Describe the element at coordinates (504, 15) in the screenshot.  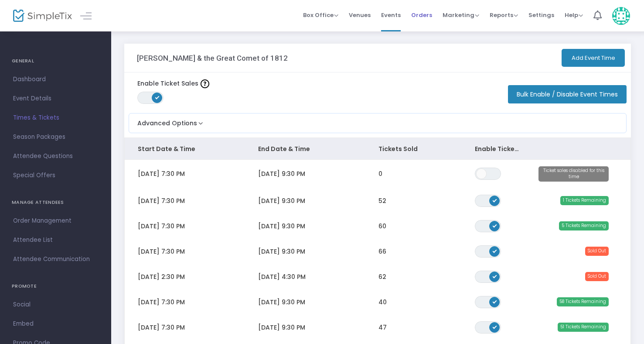
I see `span: Reports` at that location.